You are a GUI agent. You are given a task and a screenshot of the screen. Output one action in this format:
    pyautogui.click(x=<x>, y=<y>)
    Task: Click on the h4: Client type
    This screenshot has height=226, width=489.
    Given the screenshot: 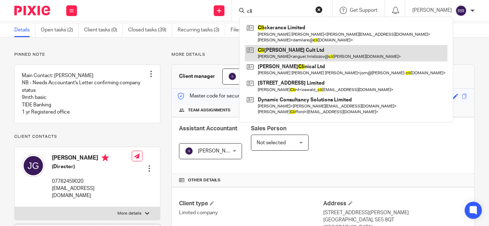 What is the action you would take?
    pyautogui.click(x=251, y=204)
    